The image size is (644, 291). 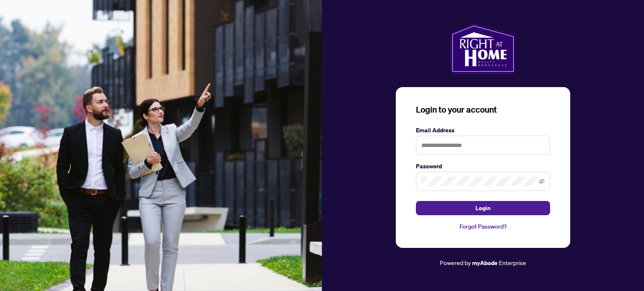 I want to click on h3: Login to your account, so click(x=483, y=110).